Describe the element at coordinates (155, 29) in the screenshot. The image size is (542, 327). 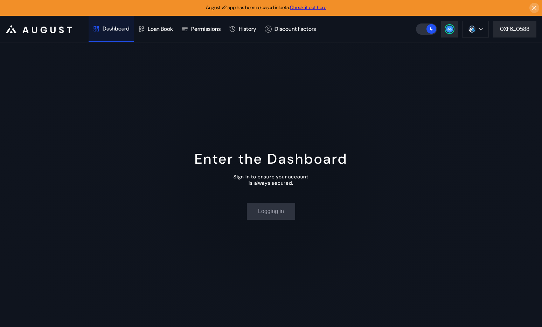
I see `a: Loan Book` at that location.